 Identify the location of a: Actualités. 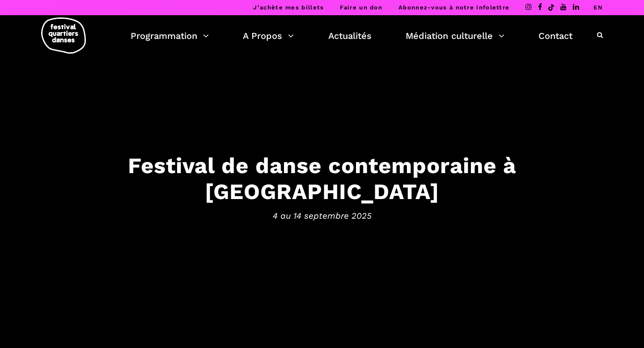
(350, 36).